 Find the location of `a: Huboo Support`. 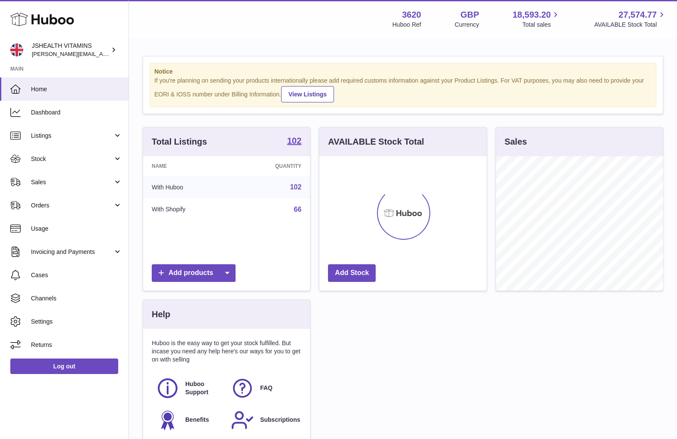

a: Huboo Support is located at coordinates (189, 388).